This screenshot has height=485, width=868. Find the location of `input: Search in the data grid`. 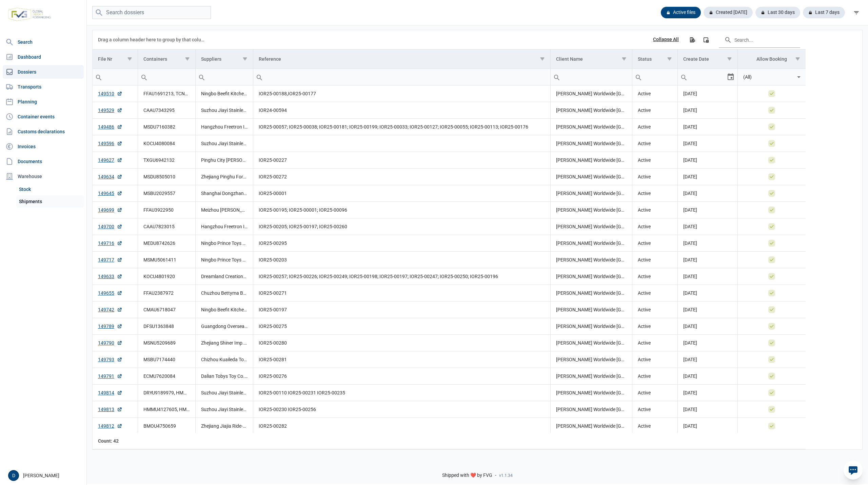

input: Search in the data grid is located at coordinates (760, 40).